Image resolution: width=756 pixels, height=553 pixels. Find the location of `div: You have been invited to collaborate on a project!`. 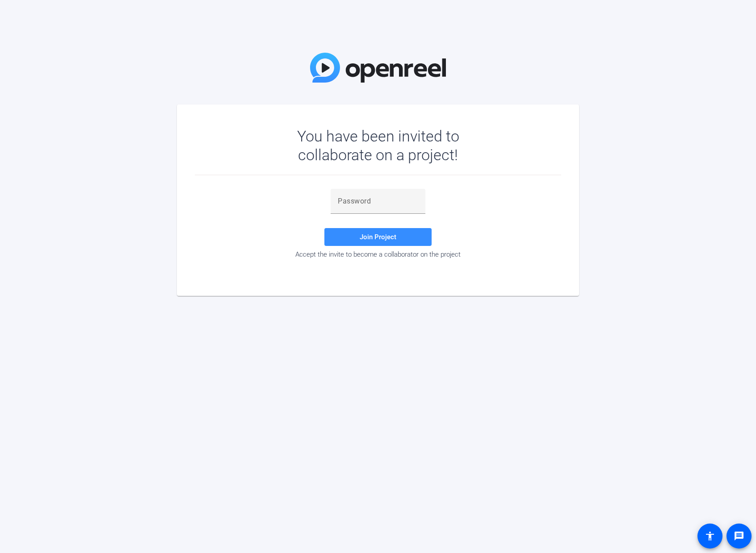

div: You have been invited to collaborate on a project! is located at coordinates (378, 146).